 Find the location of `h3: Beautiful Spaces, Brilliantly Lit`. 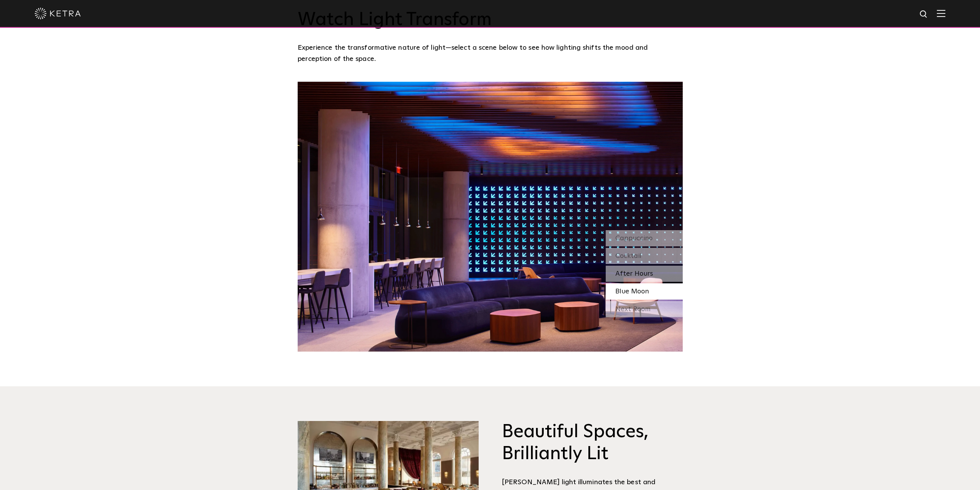

h3: Beautiful Spaces, Brilliantly Lit is located at coordinates (593, 443).